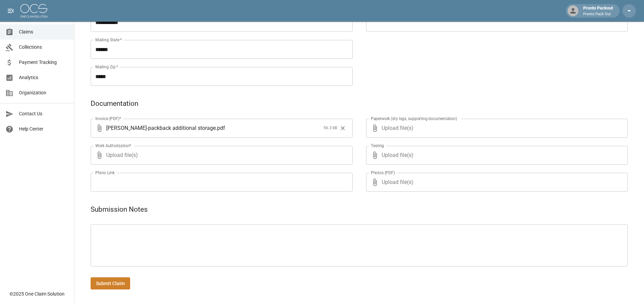 The height and width of the screenshot is (303, 644). What do you see at coordinates (105, 172) in the screenshot?
I see `label: Photo Link` at bounding box center [105, 172].